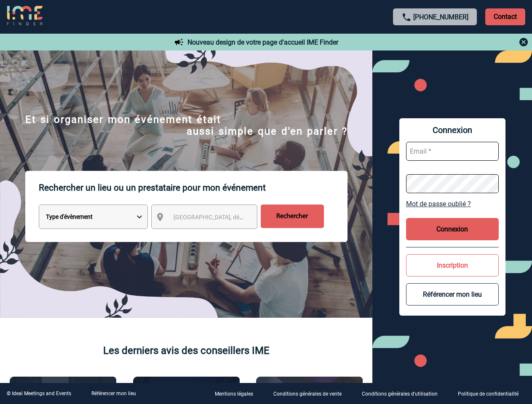  What do you see at coordinates (307, 395) in the screenshot?
I see `p: Conditions générales de vente` at bounding box center [307, 395].